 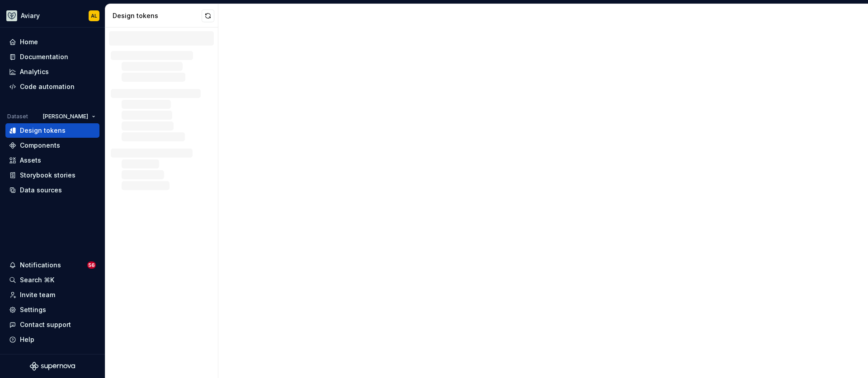 What do you see at coordinates (47, 175) in the screenshot?
I see `div: Storybook stories` at bounding box center [47, 175].